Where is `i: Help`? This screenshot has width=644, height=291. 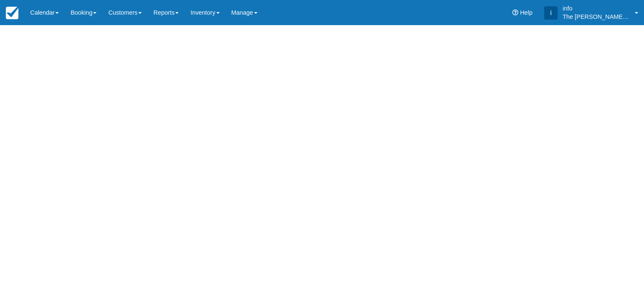
i: Help is located at coordinates (515, 13).